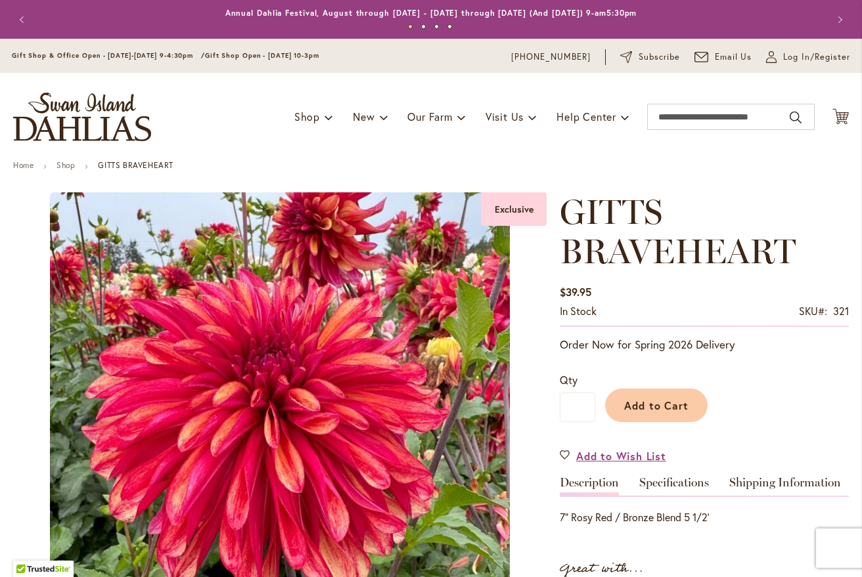  What do you see at coordinates (650, 57) in the screenshot?
I see `a: Subscribe` at bounding box center [650, 57].